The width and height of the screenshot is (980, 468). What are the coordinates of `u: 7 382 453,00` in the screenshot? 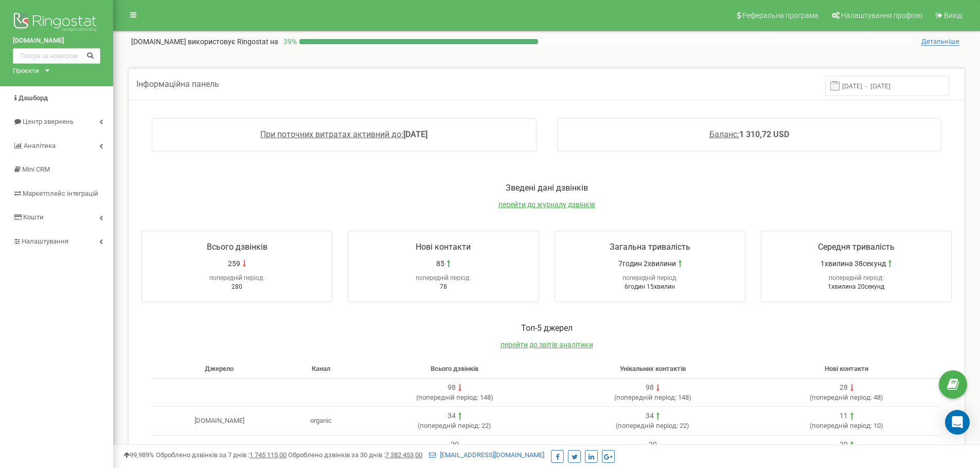 It's located at (404, 455).